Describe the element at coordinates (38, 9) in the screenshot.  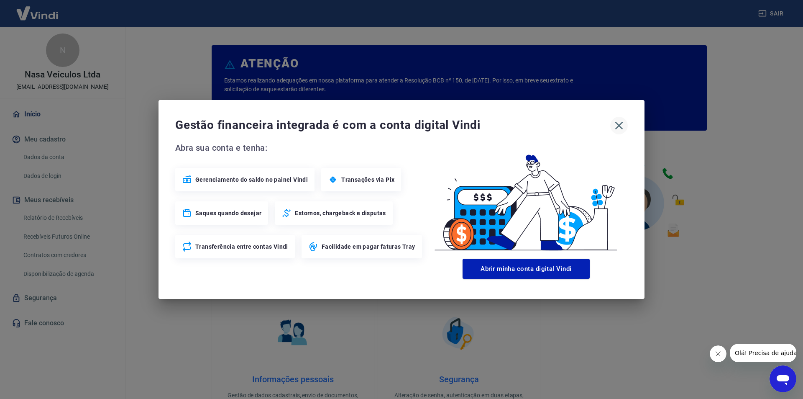
I see `span: Olá! Precisa de ajuda?` at that location.